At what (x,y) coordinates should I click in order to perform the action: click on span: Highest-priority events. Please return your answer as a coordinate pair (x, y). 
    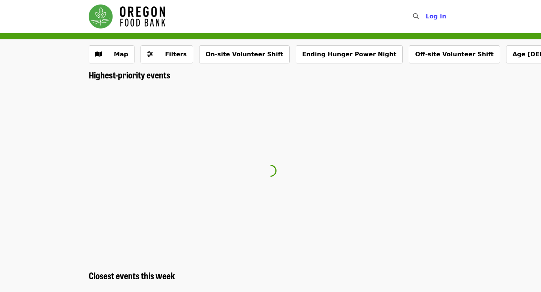
    Looking at the image, I should click on (129, 74).